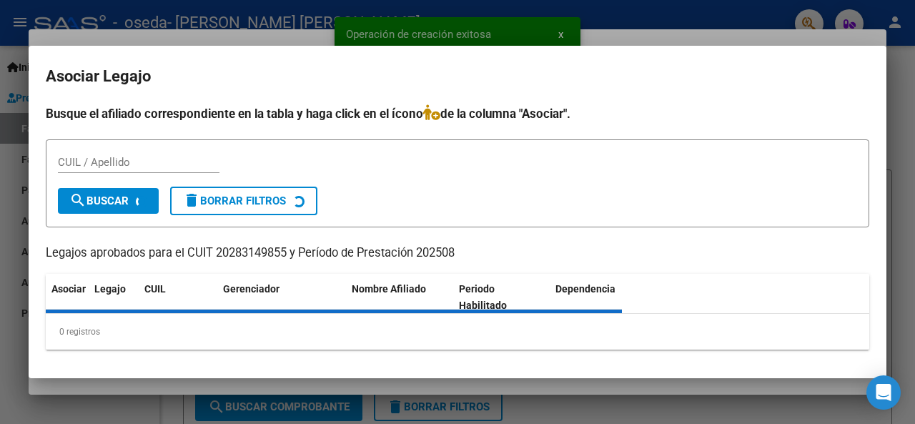 This screenshot has width=915, height=424. I want to click on mat-icon: delete, so click(192, 200).